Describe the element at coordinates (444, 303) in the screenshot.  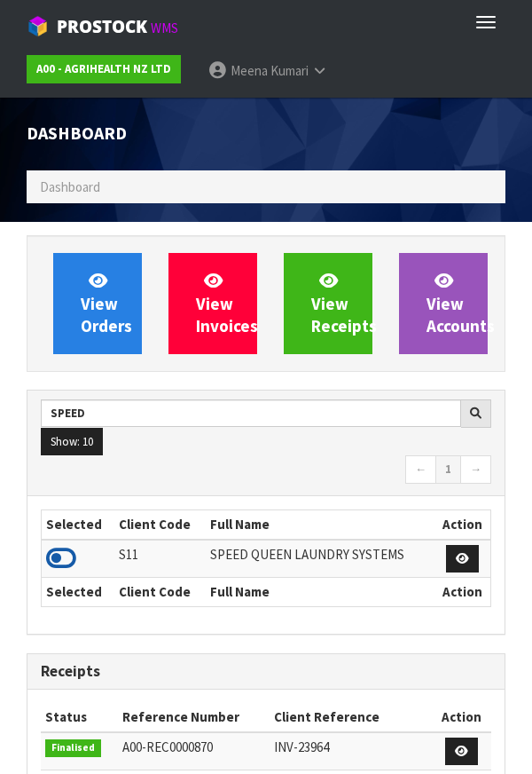
I see `a: ViewAccounts` at that location.